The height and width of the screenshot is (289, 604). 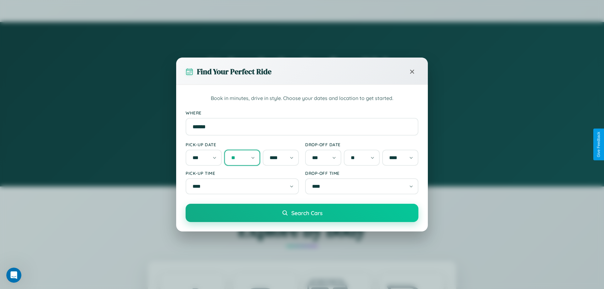 What do you see at coordinates (362, 173) in the screenshot?
I see `label: Drop-off Time` at bounding box center [362, 173].